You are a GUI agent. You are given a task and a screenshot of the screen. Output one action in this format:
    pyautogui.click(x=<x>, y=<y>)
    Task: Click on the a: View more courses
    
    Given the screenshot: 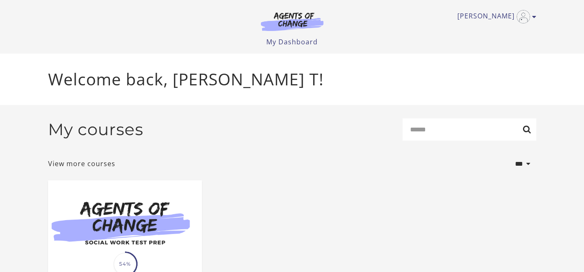 What is the action you would take?
    pyautogui.click(x=82, y=164)
    